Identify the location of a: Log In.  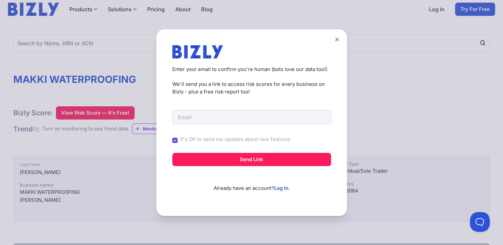
(281, 188).